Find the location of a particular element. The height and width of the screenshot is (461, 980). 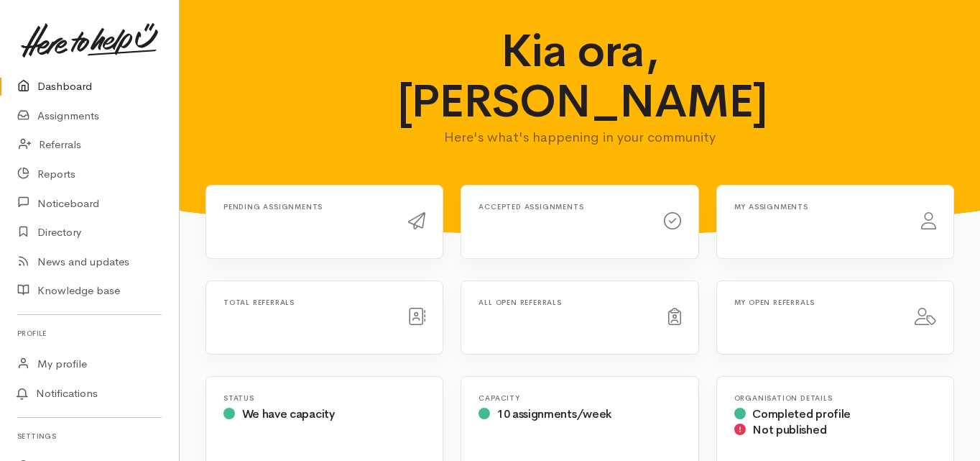

h6: My assignments is located at coordinates (819, 206).